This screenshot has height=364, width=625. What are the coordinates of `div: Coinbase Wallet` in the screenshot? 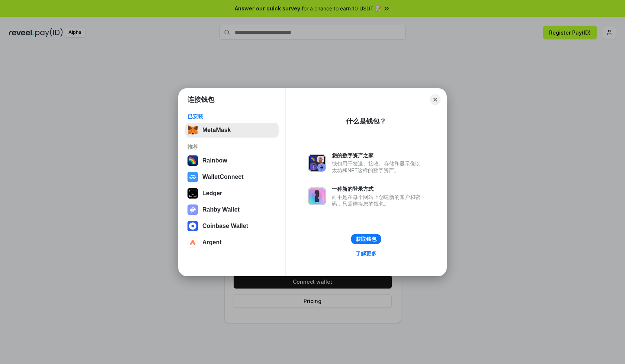 It's located at (225, 226).